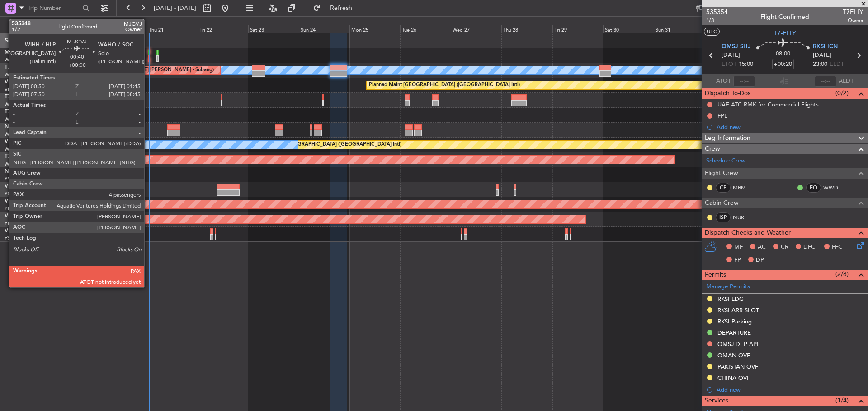  Describe the element at coordinates (717, 401) in the screenshot. I see `span: Services` at that location.